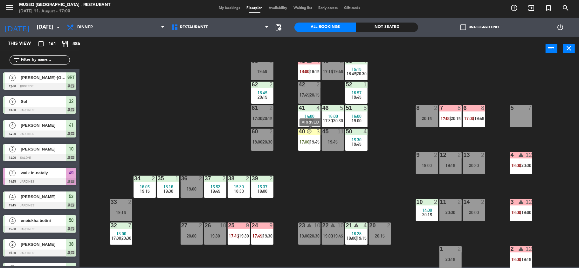  I want to click on div: 60, so click(252, 132).